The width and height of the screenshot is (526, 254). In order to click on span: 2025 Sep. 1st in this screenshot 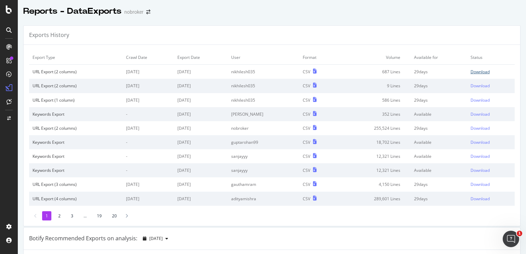, I will do `click(156, 238)`.